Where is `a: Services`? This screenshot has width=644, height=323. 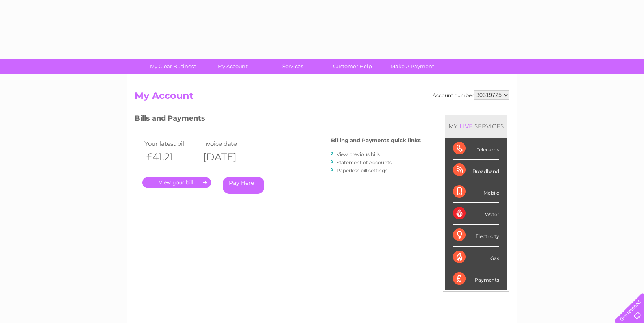 a: Services is located at coordinates (293, 66).